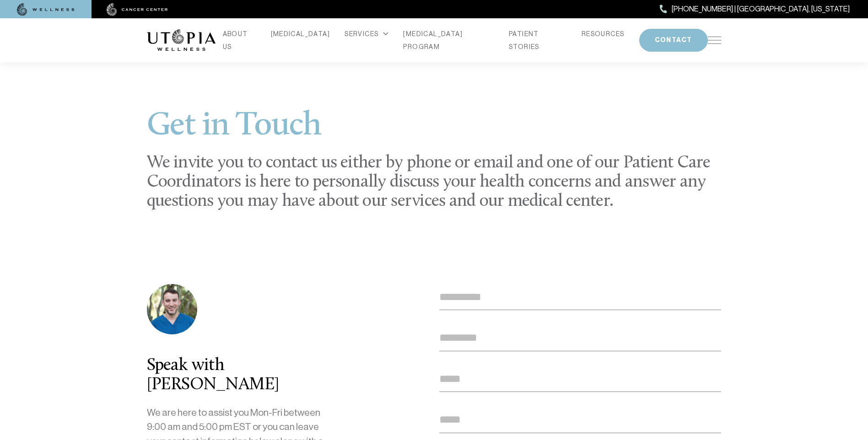 Image resolution: width=868 pixels, height=440 pixels. I want to click on a: RESOURCES, so click(603, 34).